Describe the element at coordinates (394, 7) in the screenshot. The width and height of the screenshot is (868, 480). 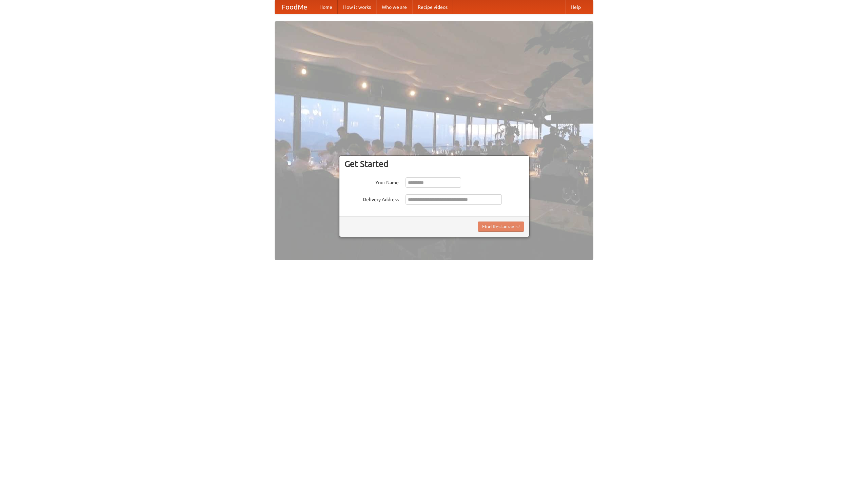
I see `a: Who we are` at that location.